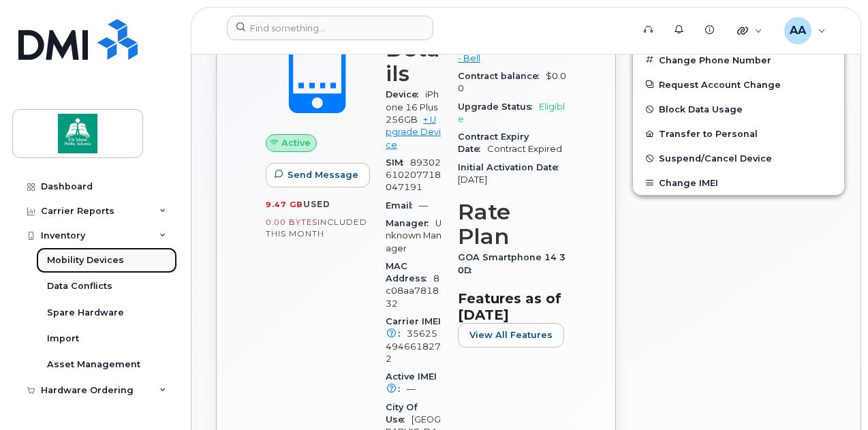  Describe the element at coordinates (402, 205) in the screenshot. I see `span: Email` at that location.